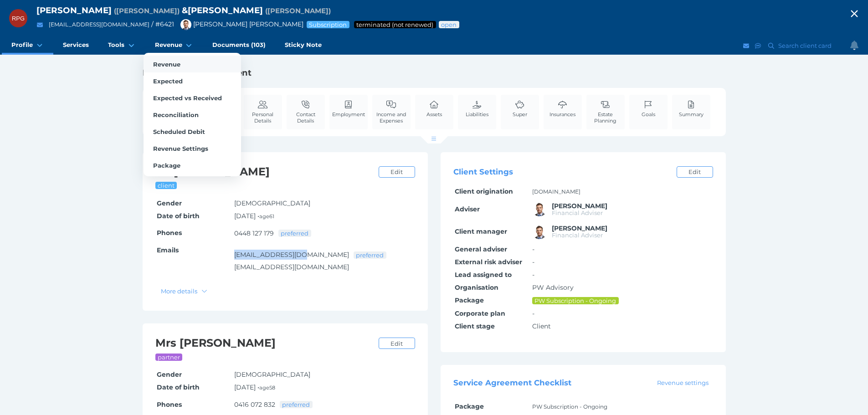 This screenshot has height=415, width=868. I want to click on span: Revenue settings, so click(682, 383).